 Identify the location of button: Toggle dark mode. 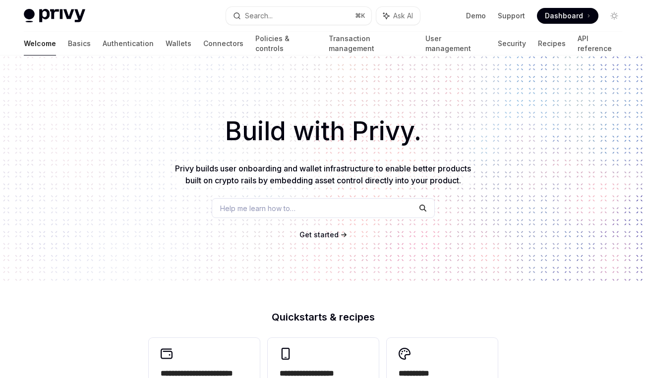
(615, 16).